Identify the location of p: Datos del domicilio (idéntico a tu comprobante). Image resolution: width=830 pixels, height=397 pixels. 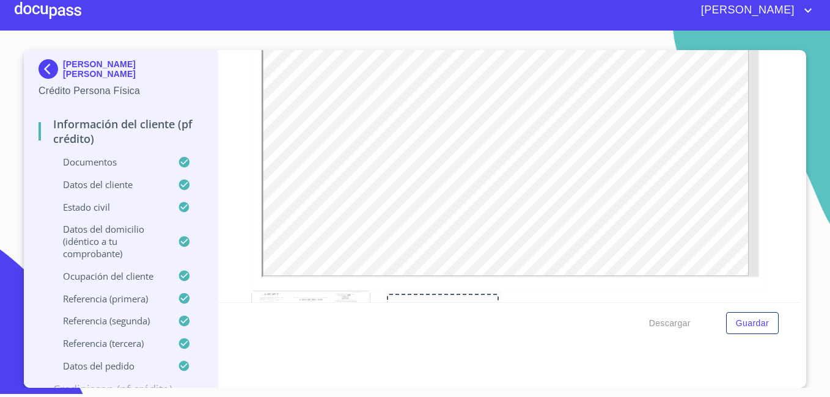
(108, 241).